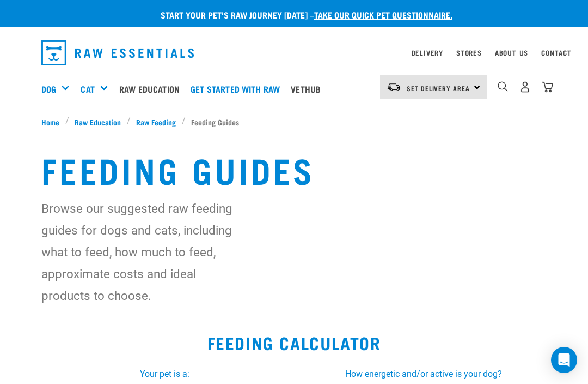 The image size is (588, 384). Describe the element at coordinates (511, 53) in the screenshot. I see `a: About Us` at that location.